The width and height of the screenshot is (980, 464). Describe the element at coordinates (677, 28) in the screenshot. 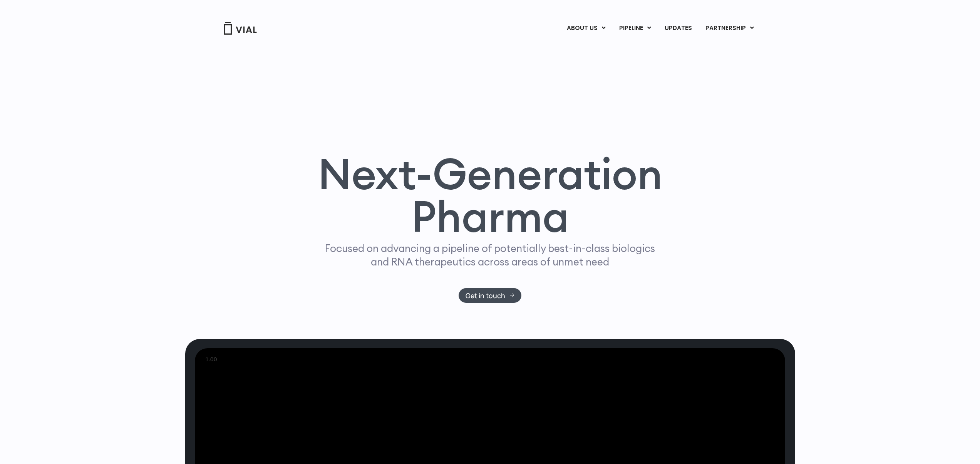

I see `a: UPDATES` at that location.